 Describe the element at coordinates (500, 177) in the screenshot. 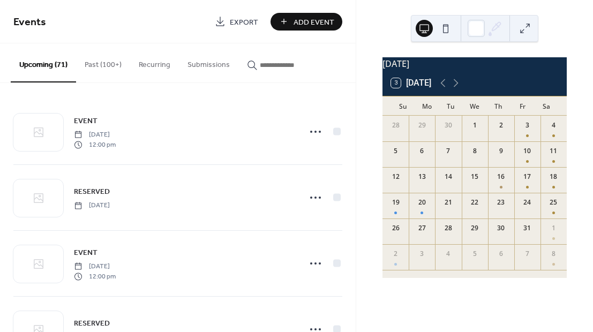

I see `div: 16` at that location.